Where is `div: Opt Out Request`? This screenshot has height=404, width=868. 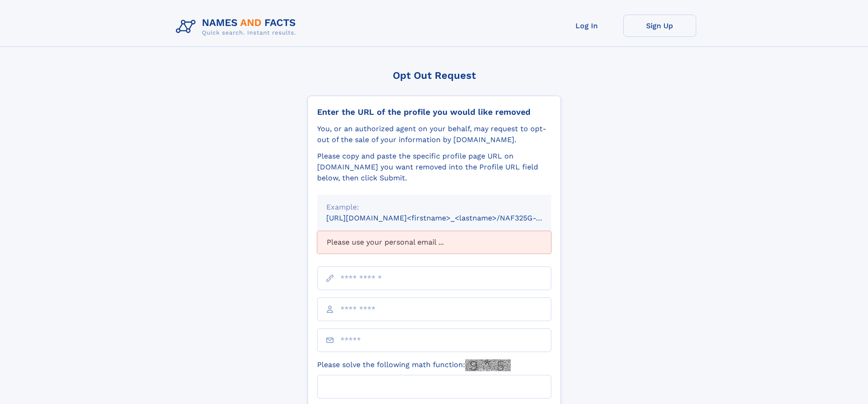
div: Opt Out Request is located at coordinates (434, 75).